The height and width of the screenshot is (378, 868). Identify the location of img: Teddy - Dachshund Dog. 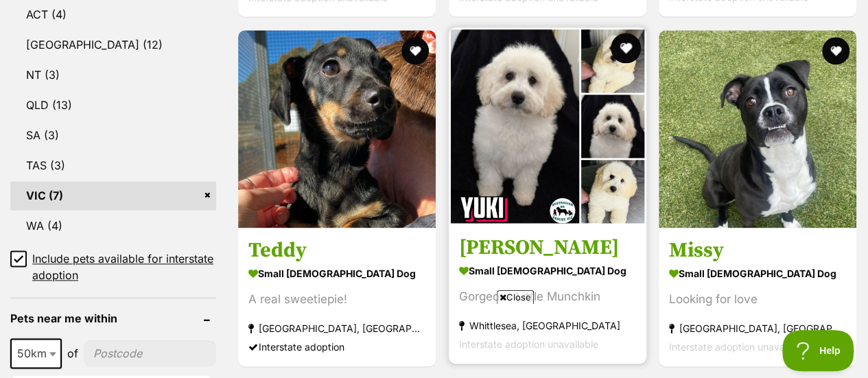
(337, 129).